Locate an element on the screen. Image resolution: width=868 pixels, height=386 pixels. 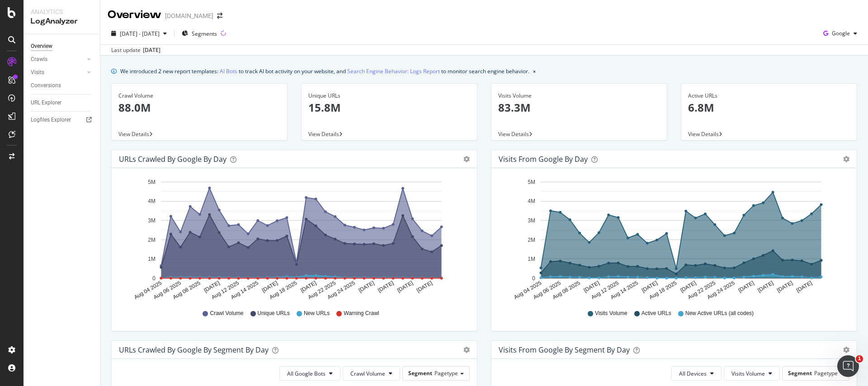
div: Conversions is located at coordinates (45, 85).